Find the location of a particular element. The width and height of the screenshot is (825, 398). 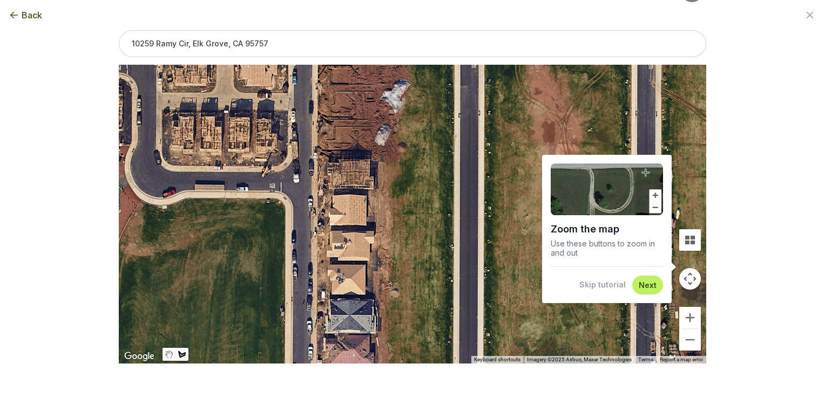

p: Use these buttons to zoom in and out is located at coordinates (607, 248).